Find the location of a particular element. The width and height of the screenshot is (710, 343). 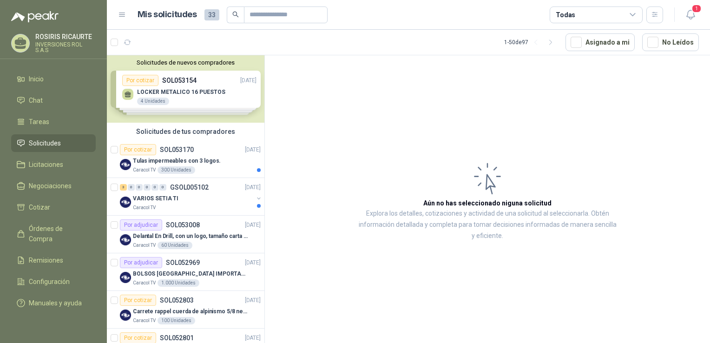

span: Configuración is located at coordinates (49, 282).